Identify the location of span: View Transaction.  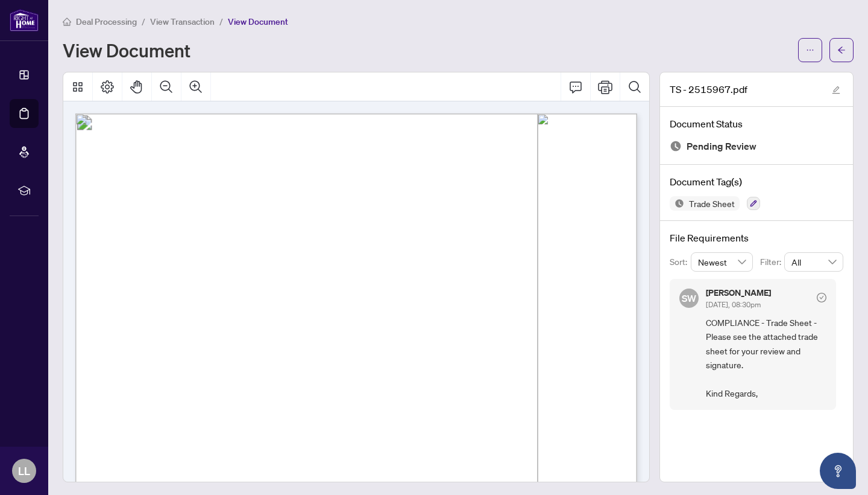
(182, 22).